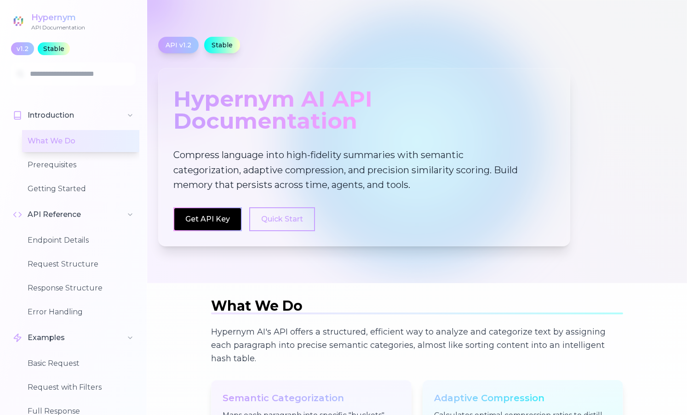 This screenshot has width=687, height=415. What do you see at coordinates (58, 17) in the screenshot?
I see `div: Hypernym` at bounding box center [58, 17].